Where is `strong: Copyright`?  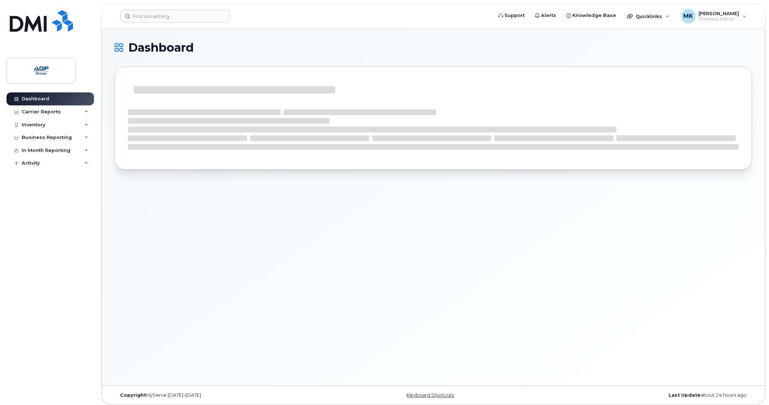 strong: Copyright is located at coordinates (133, 395).